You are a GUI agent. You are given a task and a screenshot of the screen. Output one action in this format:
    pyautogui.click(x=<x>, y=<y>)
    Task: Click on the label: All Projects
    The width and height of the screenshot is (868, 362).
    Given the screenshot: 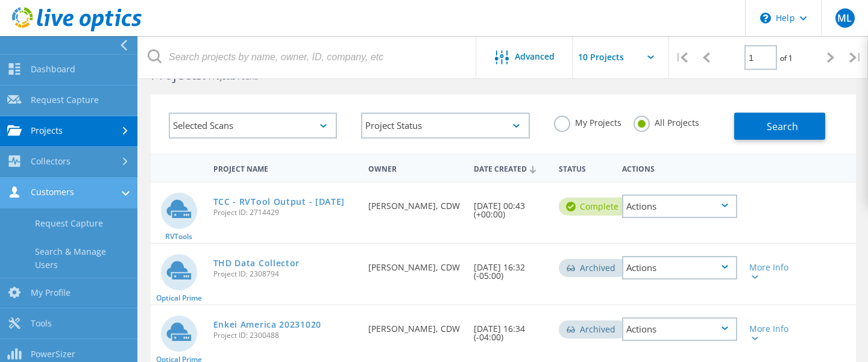 What is the action you would take?
    pyautogui.click(x=666, y=121)
    